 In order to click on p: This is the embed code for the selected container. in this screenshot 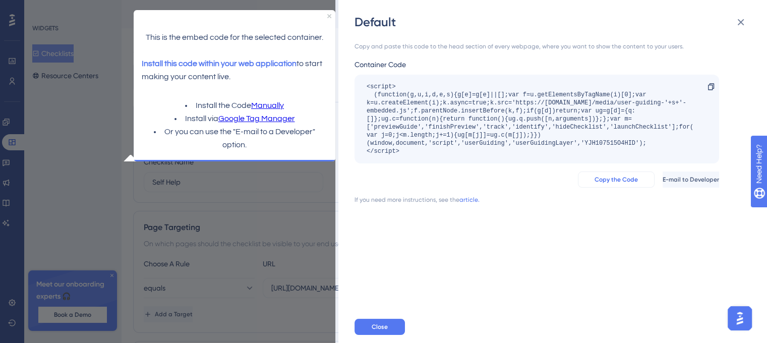, I will do `click(111, 38)`.